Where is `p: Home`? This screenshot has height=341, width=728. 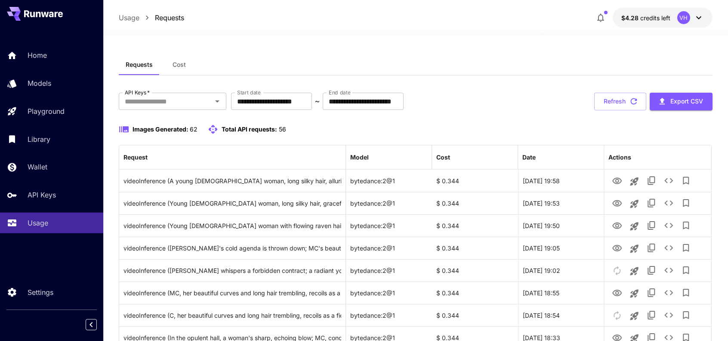
p: Home is located at coordinates (37, 55).